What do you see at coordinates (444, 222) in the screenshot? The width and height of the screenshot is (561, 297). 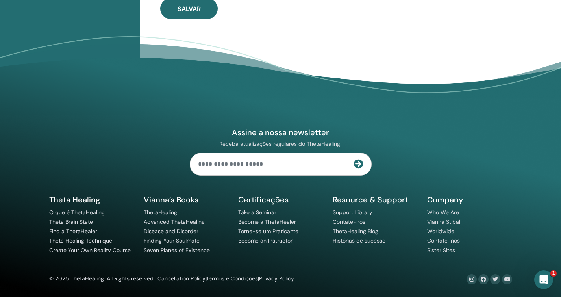 I see `a: Vianna Stibal` at bounding box center [444, 222].